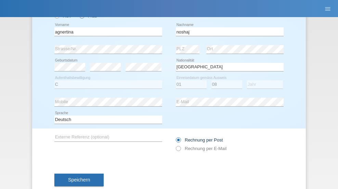 Image resolution: width=338 pixels, height=189 pixels. What do you see at coordinates (178, 150) in the screenshot?
I see `input: Rechnung per E-Mail` at bounding box center [178, 150].